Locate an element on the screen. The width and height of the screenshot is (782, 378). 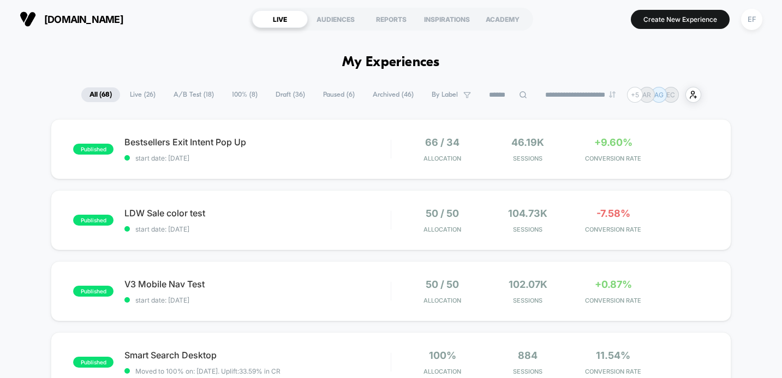
div: INSPIRATIONS is located at coordinates (447, 19).